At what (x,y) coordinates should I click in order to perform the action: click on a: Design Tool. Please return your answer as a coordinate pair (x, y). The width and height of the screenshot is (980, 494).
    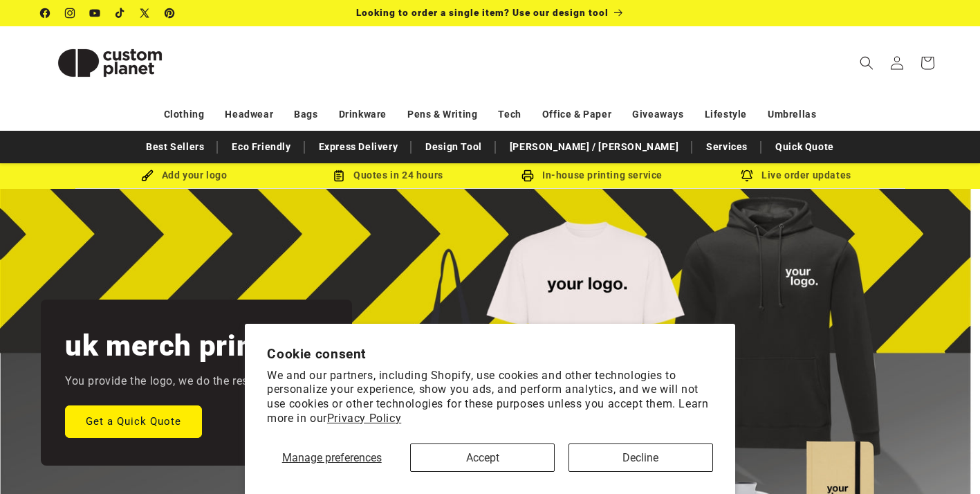
    Looking at the image, I should click on (454, 147).